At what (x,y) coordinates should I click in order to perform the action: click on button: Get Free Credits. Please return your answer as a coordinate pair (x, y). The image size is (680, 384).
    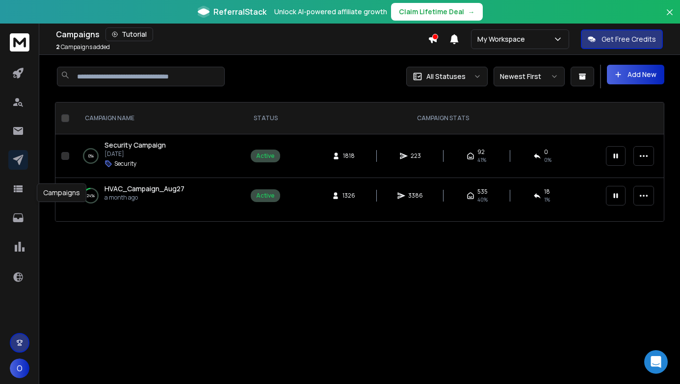
    Looking at the image, I should click on (622, 39).